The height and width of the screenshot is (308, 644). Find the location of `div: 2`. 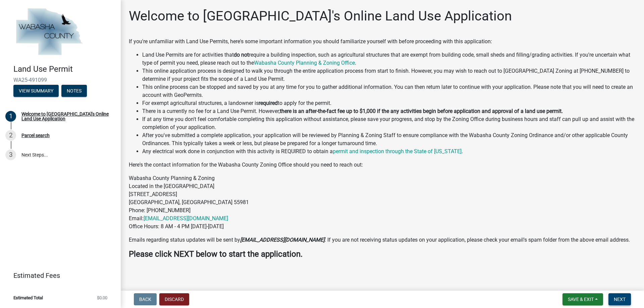

div: 2 is located at coordinates (11, 135).